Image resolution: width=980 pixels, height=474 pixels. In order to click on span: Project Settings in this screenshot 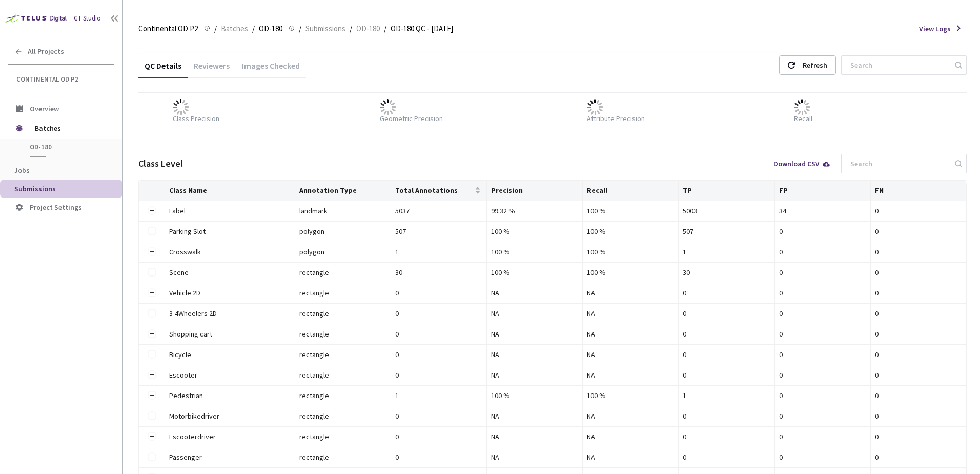, I will do `click(56, 207)`.